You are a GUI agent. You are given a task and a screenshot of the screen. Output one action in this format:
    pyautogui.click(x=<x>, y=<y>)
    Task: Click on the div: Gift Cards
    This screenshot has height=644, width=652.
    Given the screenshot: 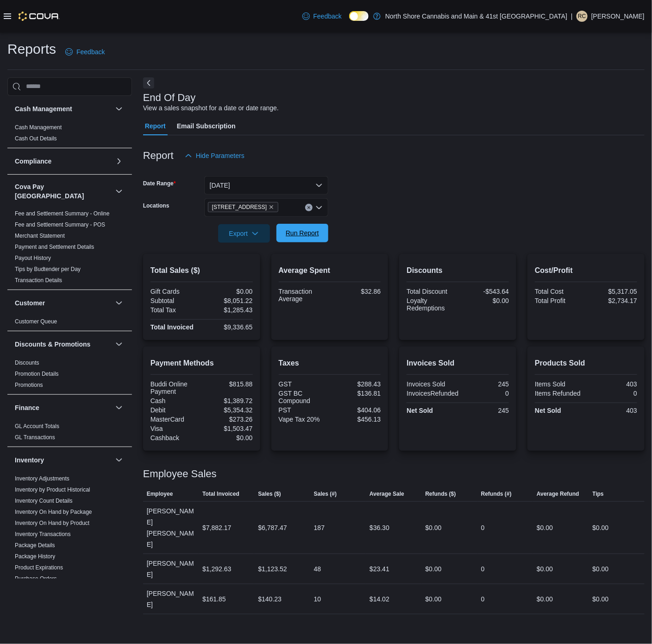 What is the action you would take?
    pyautogui.click(x=175, y=291)
    